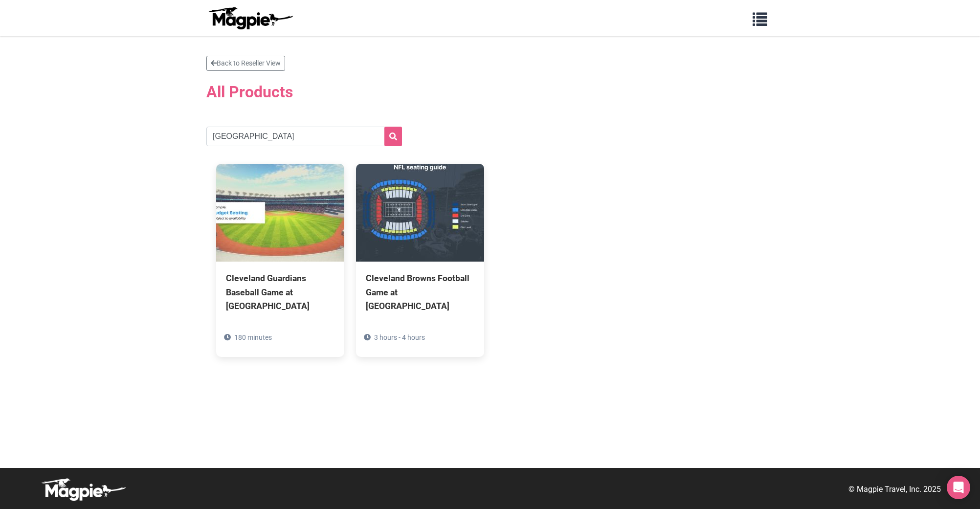  What do you see at coordinates (280, 212) in the screenshot?
I see `img: Cleveland Guardians Baseball Game at Progressive Field` at bounding box center [280, 212].